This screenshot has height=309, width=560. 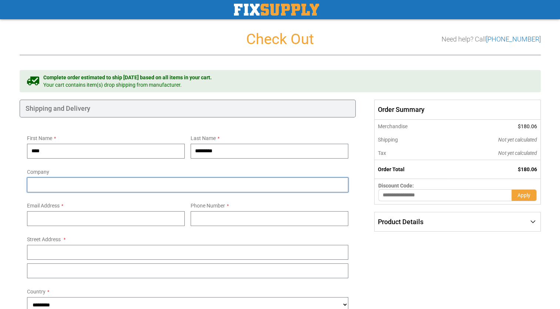 What do you see at coordinates (280, 39) in the screenshot?
I see `h1: Check Out` at bounding box center [280, 39].